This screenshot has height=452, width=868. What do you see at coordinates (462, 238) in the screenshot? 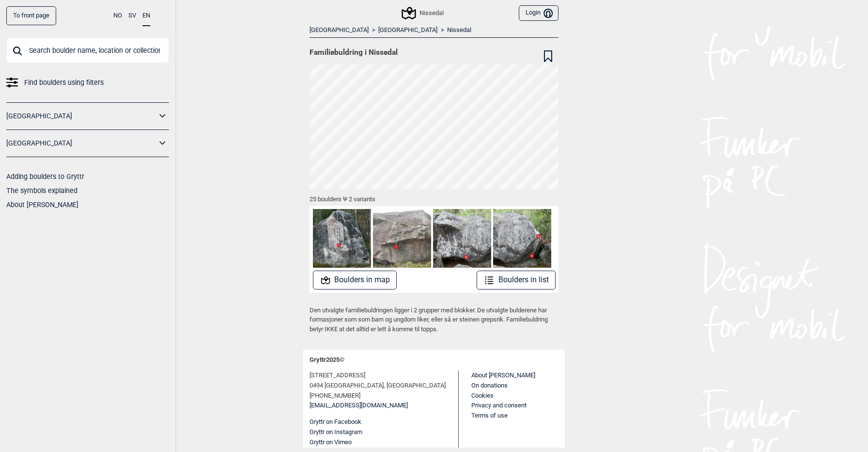
I see `img: Wonder boulder` at bounding box center [462, 238].